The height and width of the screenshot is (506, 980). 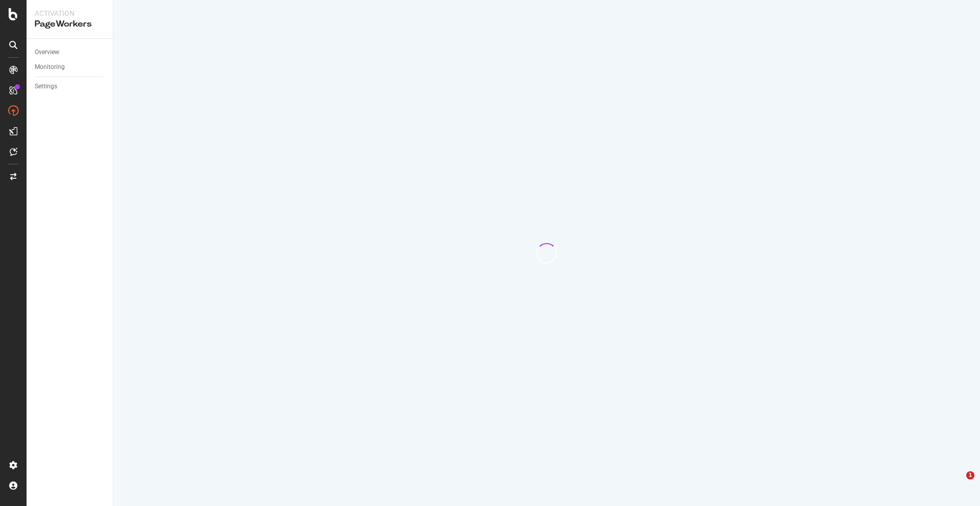 What do you see at coordinates (69, 24) in the screenshot?
I see `div: PageWorkers` at bounding box center [69, 24].